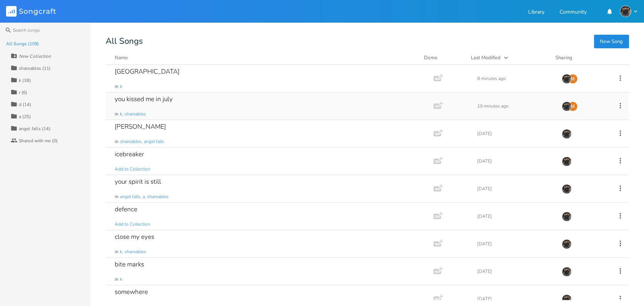 The height and width of the screenshot is (306, 644). I want to click on a: Community, so click(573, 13).